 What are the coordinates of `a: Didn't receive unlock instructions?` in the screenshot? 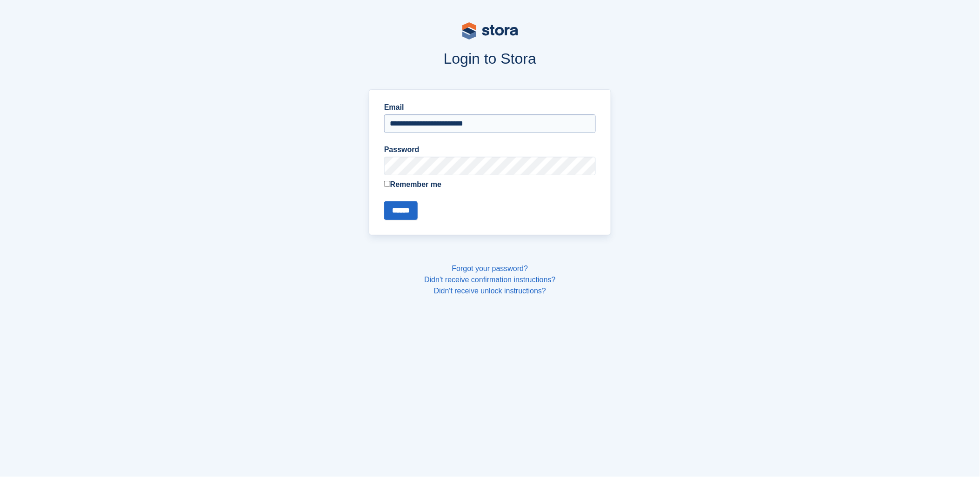 It's located at (490, 290).